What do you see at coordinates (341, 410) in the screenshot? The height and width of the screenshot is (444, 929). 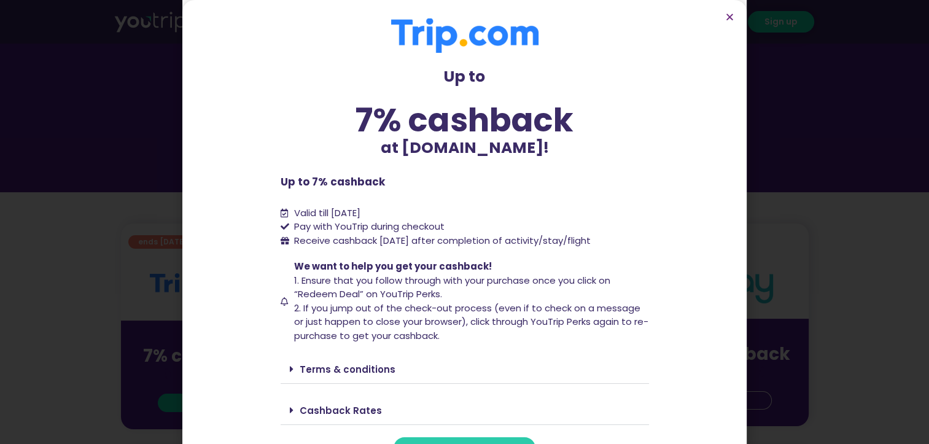 I see `a: Cashback Rates` at bounding box center [341, 410].